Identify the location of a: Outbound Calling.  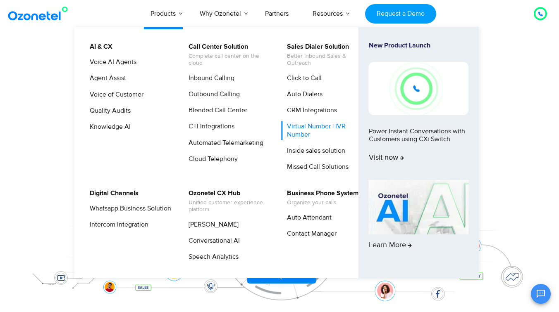
(212, 94).